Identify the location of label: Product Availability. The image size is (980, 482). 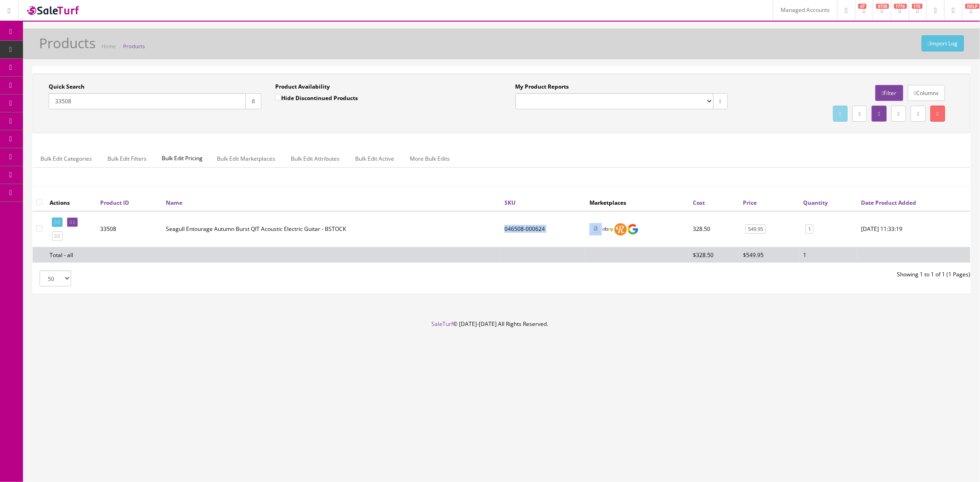
(302, 87).